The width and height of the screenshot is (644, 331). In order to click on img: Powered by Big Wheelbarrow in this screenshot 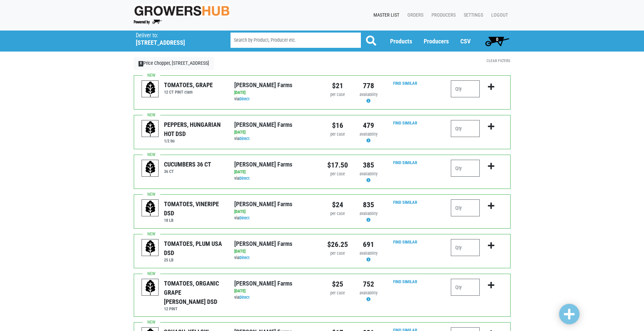, I will do `click(147, 22)`.